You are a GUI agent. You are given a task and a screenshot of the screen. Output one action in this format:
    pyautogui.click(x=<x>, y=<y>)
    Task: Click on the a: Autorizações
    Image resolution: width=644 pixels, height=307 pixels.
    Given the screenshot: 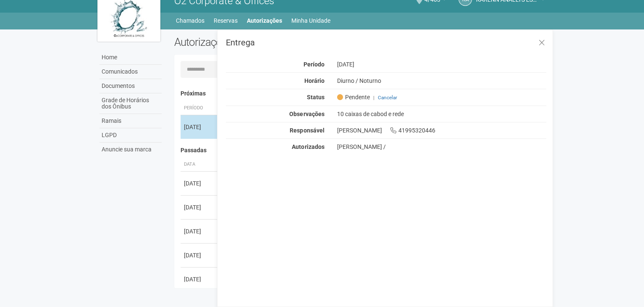 What is the action you would take?
    pyautogui.click(x=265, y=21)
    